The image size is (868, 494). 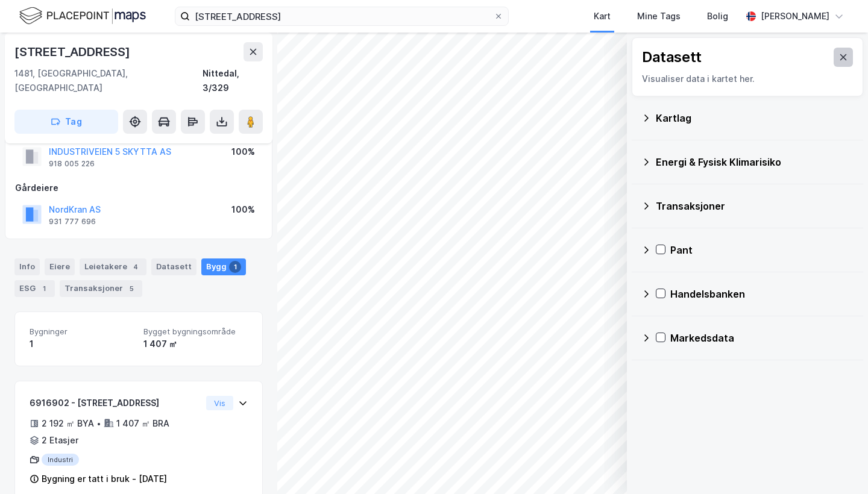 What do you see at coordinates (27, 267) in the screenshot?
I see `div: Info` at bounding box center [27, 267].